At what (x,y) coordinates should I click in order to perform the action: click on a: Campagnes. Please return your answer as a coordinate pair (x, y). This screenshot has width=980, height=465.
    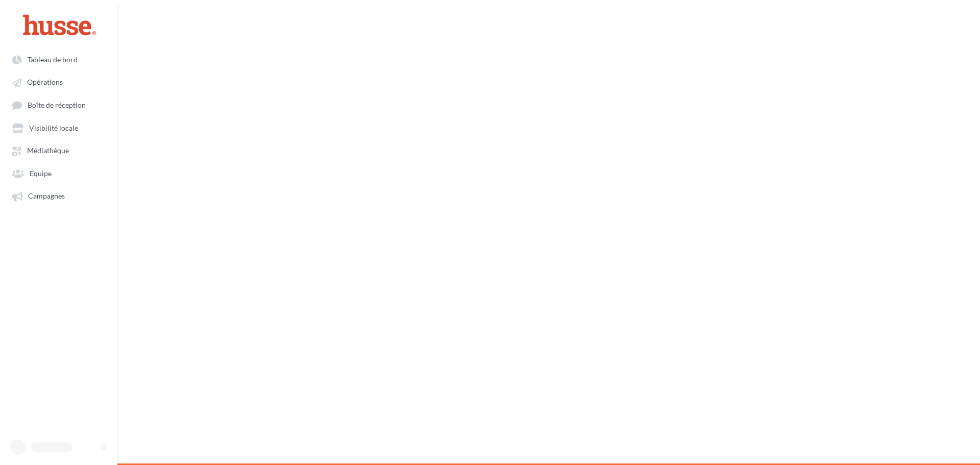
    Looking at the image, I should click on (59, 196).